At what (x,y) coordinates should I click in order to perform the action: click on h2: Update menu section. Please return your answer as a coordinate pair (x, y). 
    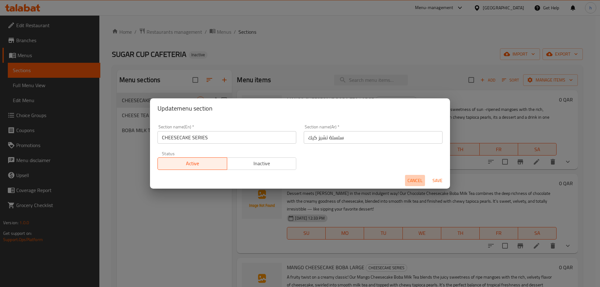
    Looking at the image, I should click on (300, 109).